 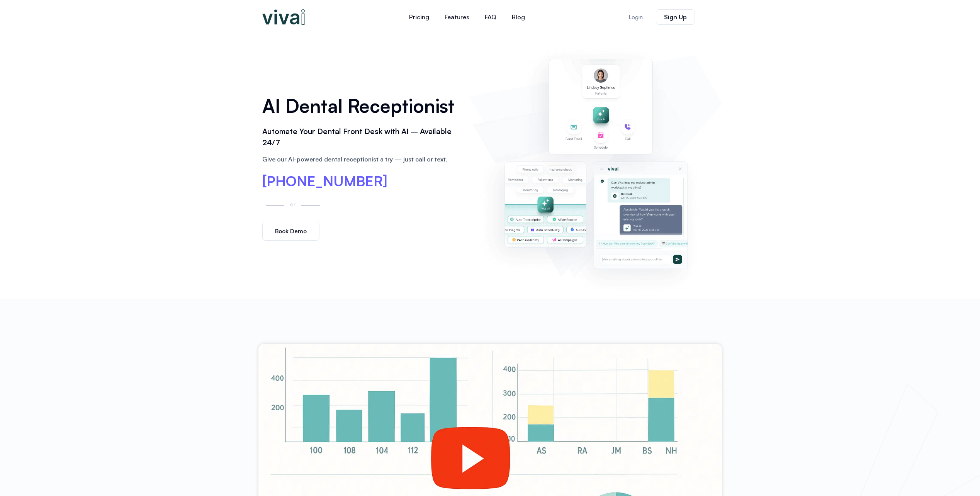 What do you see at coordinates (362, 137) in the screenshot?
I see `h2: Automate Your Dental Front Desk with AI – Available 24/7` at bounding box center [362, 137].